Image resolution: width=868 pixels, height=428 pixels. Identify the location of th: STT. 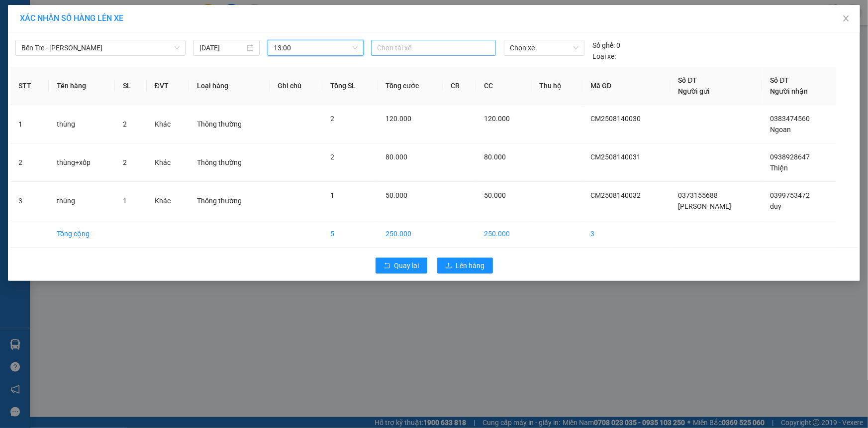
(30, 86).